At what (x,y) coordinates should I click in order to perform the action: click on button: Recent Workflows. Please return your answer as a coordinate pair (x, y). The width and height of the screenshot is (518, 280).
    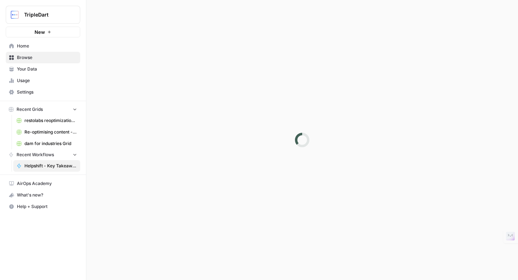
    Looking at the image, I should click on (43, 155).